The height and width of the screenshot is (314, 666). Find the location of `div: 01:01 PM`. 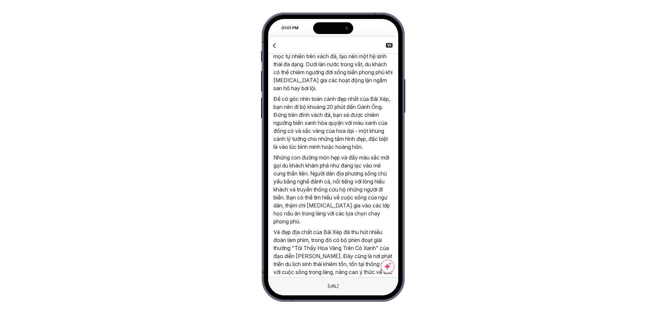

div: 01:01 PM is located at coordinates (285, 28).